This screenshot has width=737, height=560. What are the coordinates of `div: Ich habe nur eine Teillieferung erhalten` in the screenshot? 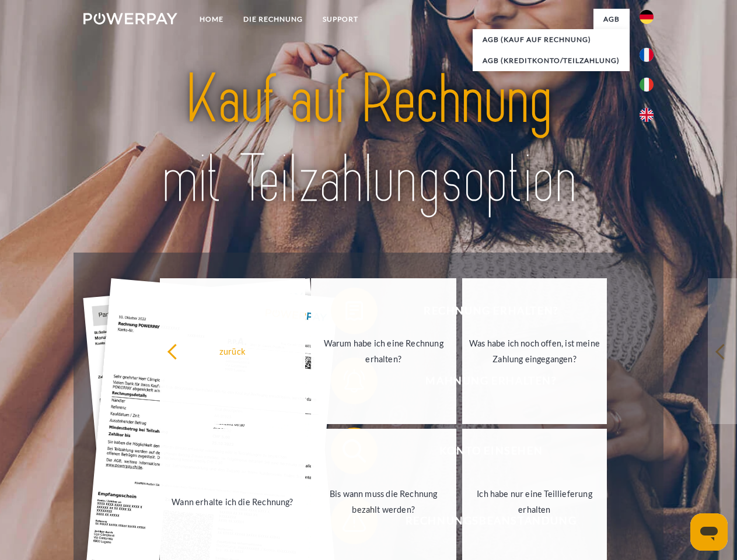 It's located at (534, 502).